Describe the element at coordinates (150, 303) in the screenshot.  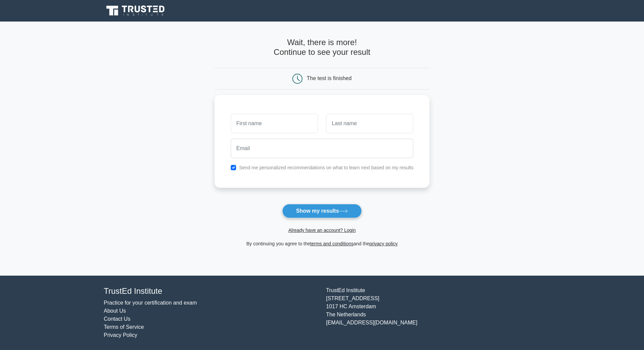
I see `a: Practice for your certification and exam` at that location.